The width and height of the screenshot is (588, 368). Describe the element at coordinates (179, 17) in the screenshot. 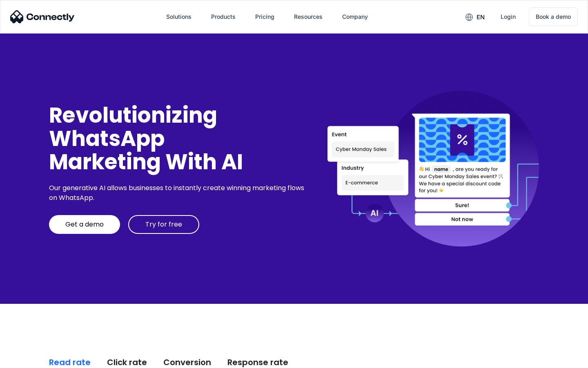

I see `div: Solutions` at that location.